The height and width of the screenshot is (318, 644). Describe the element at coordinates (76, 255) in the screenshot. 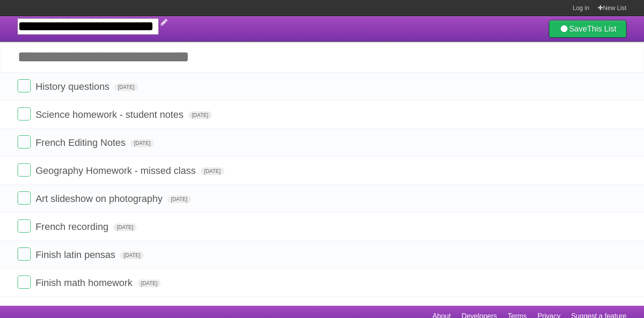

I see `span: Finish latin pensas` at that location.